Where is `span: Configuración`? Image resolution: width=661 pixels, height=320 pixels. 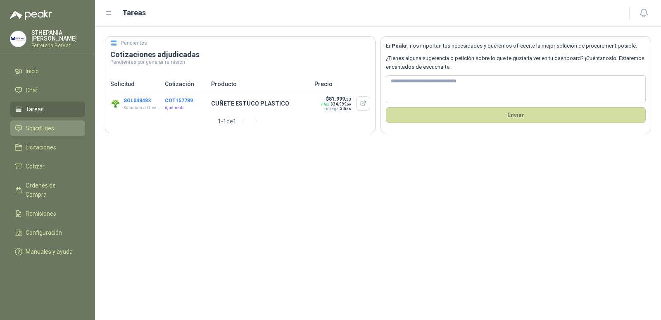 span: Configuración is located at coordinates (44, 232).